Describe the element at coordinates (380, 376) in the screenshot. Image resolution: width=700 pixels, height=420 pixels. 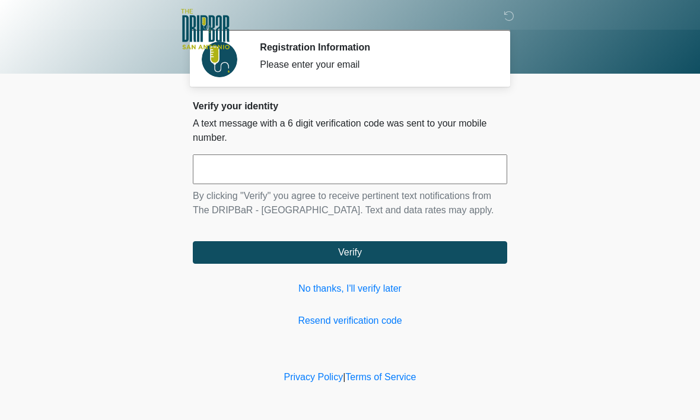
I see `a: Terms of Service` at that location.